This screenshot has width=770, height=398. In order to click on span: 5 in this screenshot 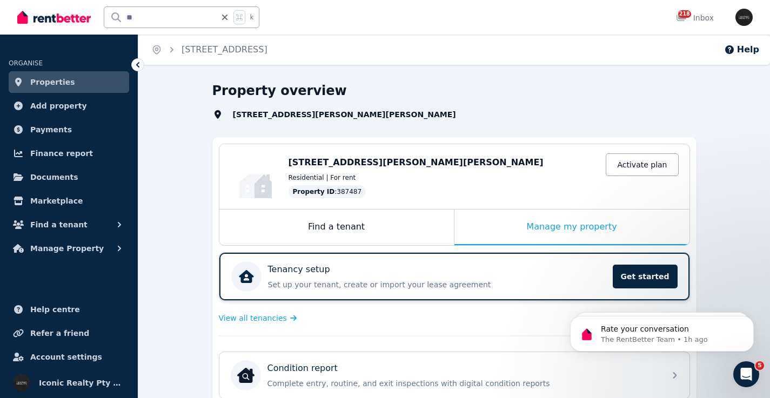, I will do `click(760, 366)`.